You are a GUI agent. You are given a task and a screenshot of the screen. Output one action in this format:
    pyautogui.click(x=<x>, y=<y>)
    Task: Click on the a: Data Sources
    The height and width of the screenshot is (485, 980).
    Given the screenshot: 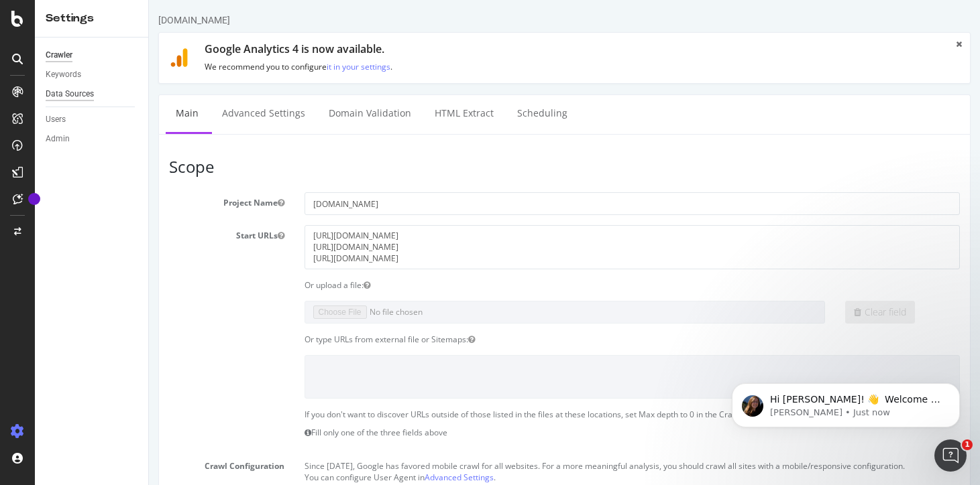 What is the action you would take?
    pyautogui.click(x=92, y=94)
    